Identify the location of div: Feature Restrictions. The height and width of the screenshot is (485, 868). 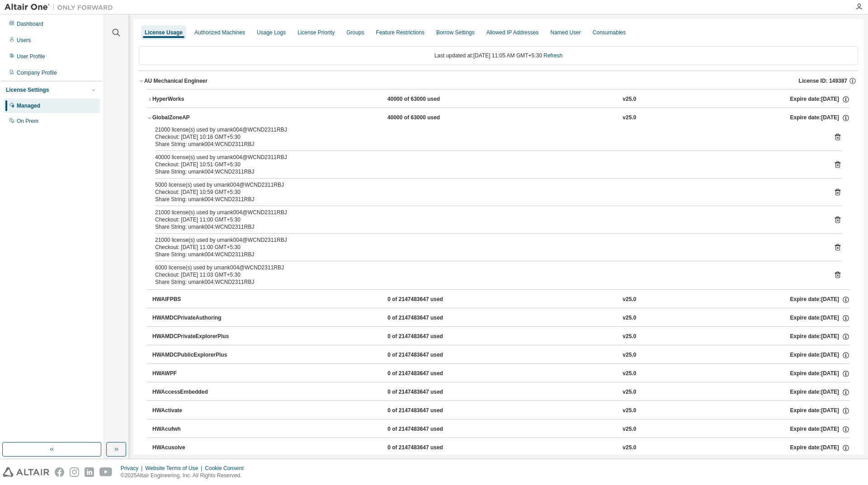
(400, 32).